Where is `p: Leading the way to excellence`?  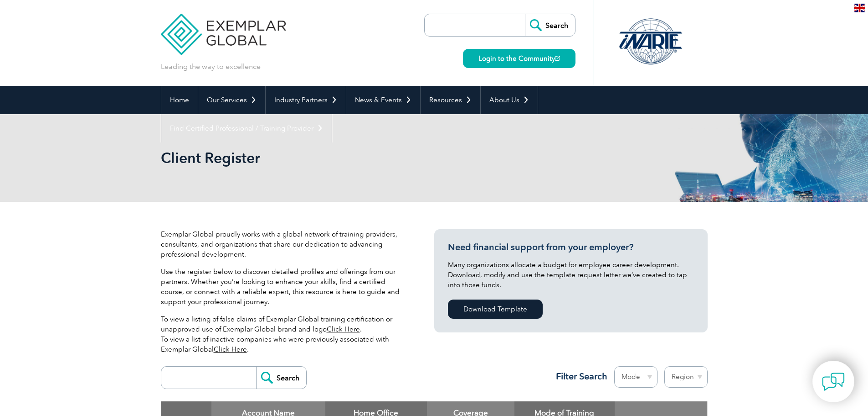
p: Leading the way to excellence is located at coordinates (210, 67).